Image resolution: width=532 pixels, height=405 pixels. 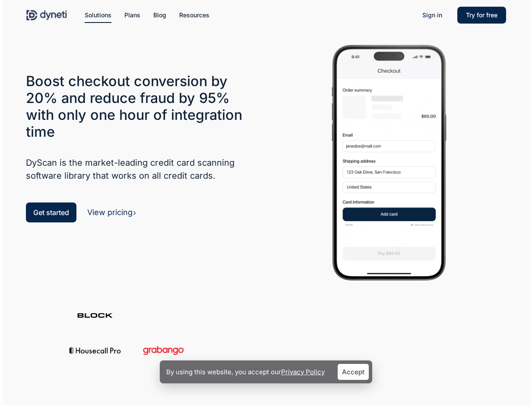 What do you see at coordinates (98, 15) in the screenshot?
I see `span: Solutions` at bounding box center [98, 15].